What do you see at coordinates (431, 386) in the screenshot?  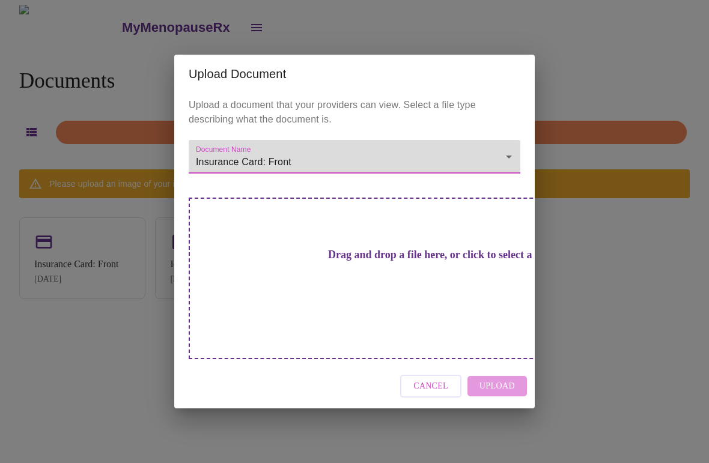 I see `button: Cancel` at bounding box center [431, 386].